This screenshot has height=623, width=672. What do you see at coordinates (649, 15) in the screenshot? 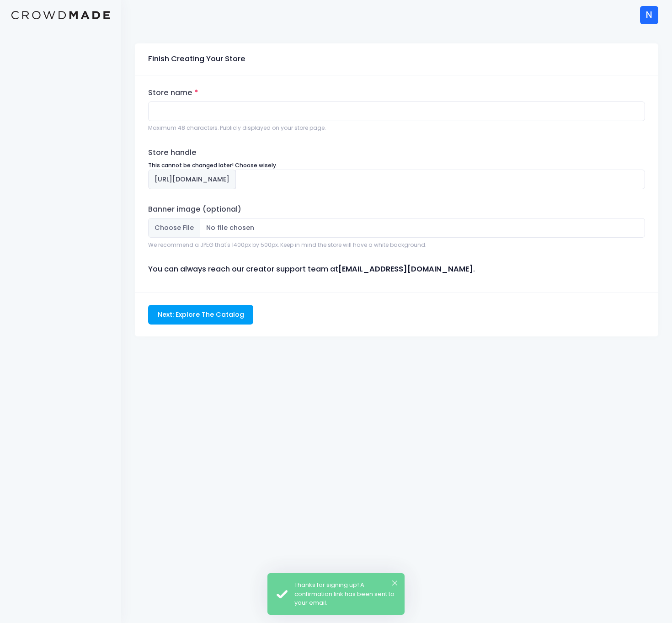
I see `div: N` at bounding box center [649, 15].